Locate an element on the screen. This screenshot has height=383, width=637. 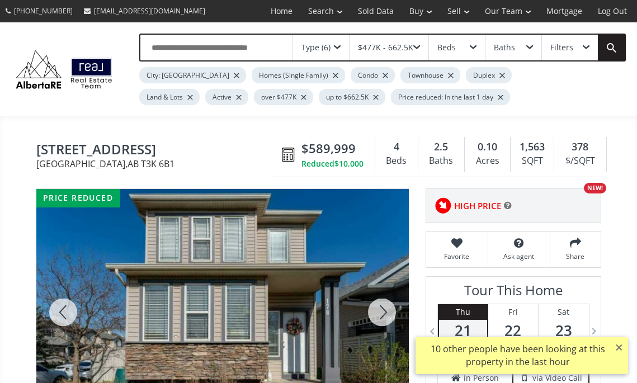
div: Price reduced: In the last 1 day is located at coordinates (450, 97).